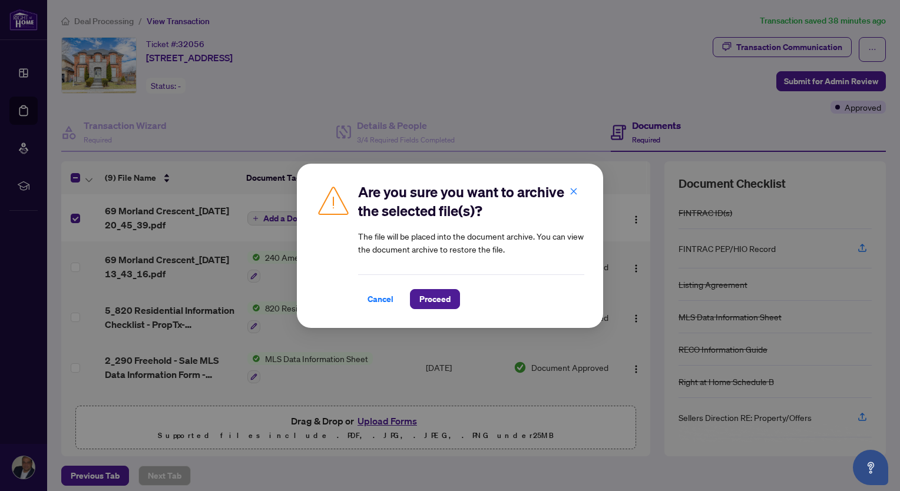 The height and width of the screenshot is (491, 900). What do you see at coordinates (434, 299) in the screenshot?
I see `span: Proceed` at bounding box center [434, 299].